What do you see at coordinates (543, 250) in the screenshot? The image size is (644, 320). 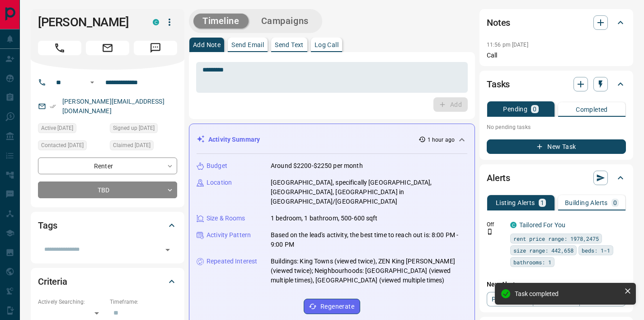 I see `span: size range: 442,658` at bounding box center [543, 250].